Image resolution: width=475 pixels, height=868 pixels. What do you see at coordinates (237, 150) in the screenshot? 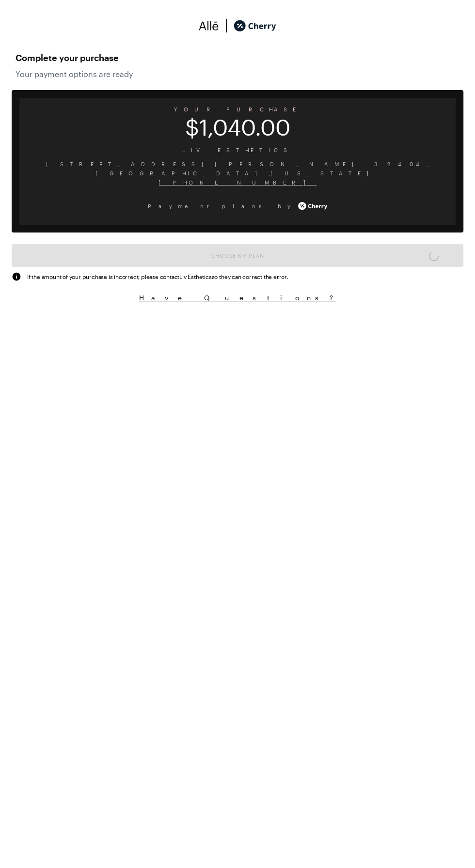
I see `span: Liv Esthetics` at bounding box center [237, 150].